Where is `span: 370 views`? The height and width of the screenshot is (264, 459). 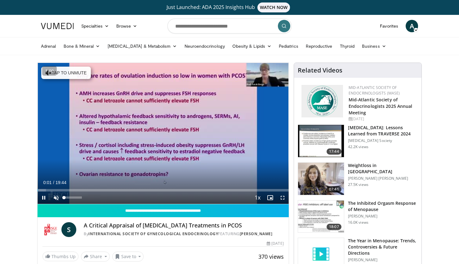
span: 370 views is located at coordinates (271, 257).